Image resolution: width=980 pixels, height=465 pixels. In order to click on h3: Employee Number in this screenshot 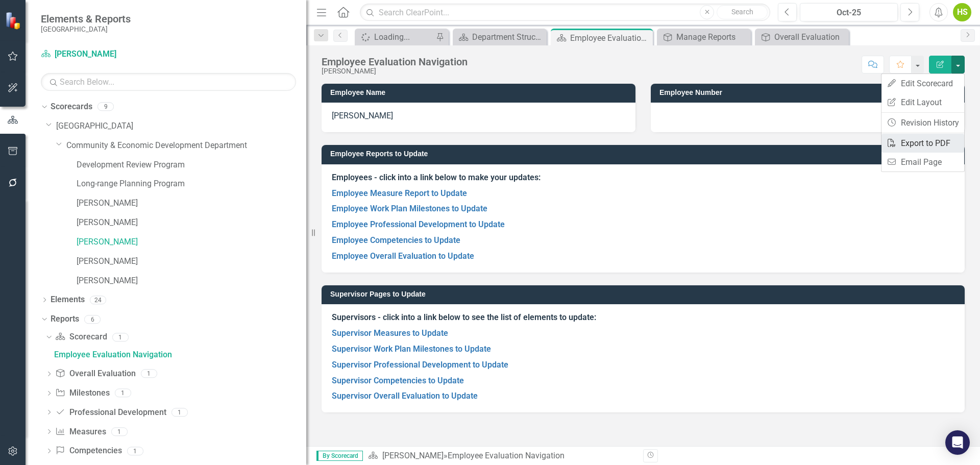, I will do `click(810, 92)`.